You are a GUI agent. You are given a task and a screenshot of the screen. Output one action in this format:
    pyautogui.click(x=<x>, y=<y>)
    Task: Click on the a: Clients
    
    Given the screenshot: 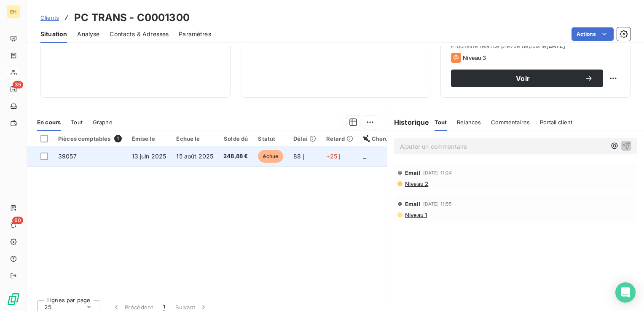 What is the action you would take?
    pyautogui.click(x=50, y=18)
    